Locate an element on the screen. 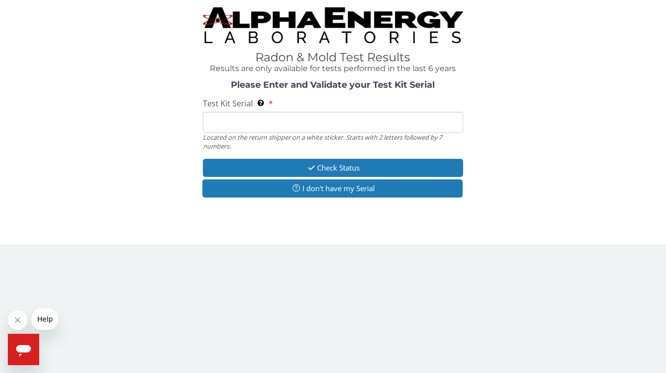  div: Located on the return shipper on a white sticker. Starts with 2 letters followed by 7 numbers. is located at coordinates (333, 142).